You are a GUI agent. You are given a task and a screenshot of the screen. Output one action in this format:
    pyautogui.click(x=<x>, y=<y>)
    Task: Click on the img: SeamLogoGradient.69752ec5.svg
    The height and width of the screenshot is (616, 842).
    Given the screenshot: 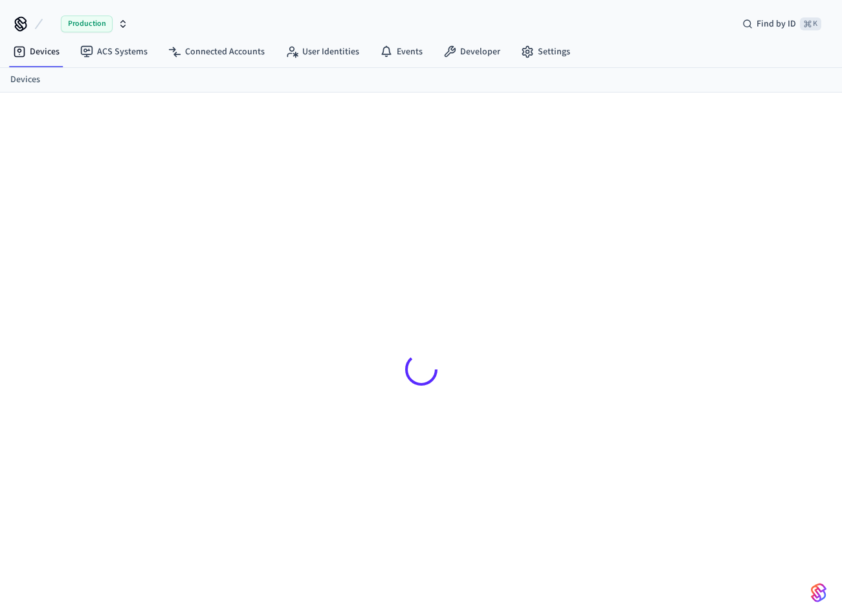 What is the action you would take?
    pyautogui.click(x=819, y=593)
    